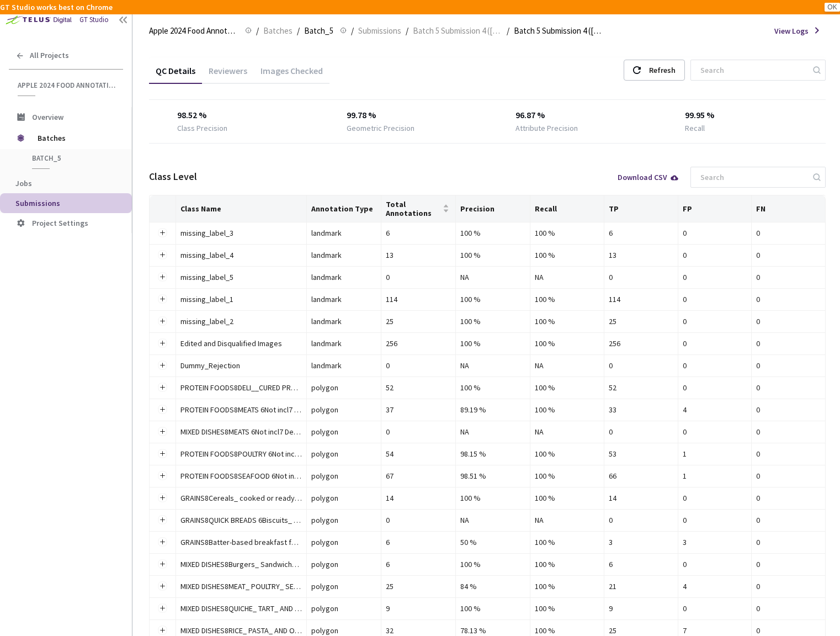  What do you see at coordinates (715, 208) in the screenshot?
I see `th: FP` at bounding box center [715, 208].